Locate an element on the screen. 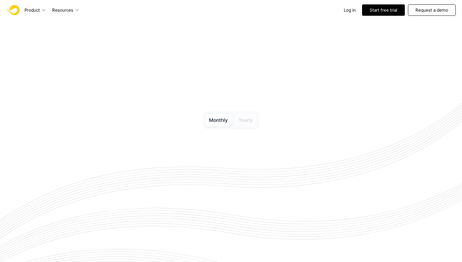  a: Request a demo is located at coordinates (432, 10).